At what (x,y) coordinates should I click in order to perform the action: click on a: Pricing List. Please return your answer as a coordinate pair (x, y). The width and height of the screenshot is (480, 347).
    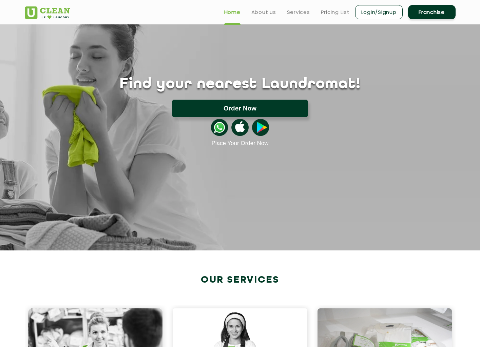
    Looking at the image, I should click on (335, 12).